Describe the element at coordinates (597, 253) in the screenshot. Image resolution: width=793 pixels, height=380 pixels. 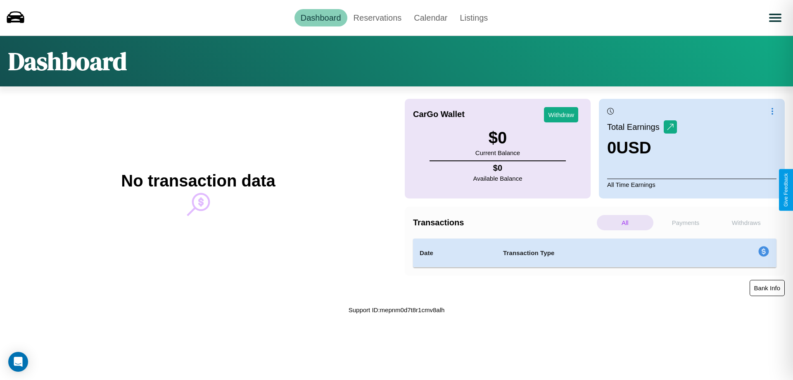
I see `h4: Transaction Type` at that location.